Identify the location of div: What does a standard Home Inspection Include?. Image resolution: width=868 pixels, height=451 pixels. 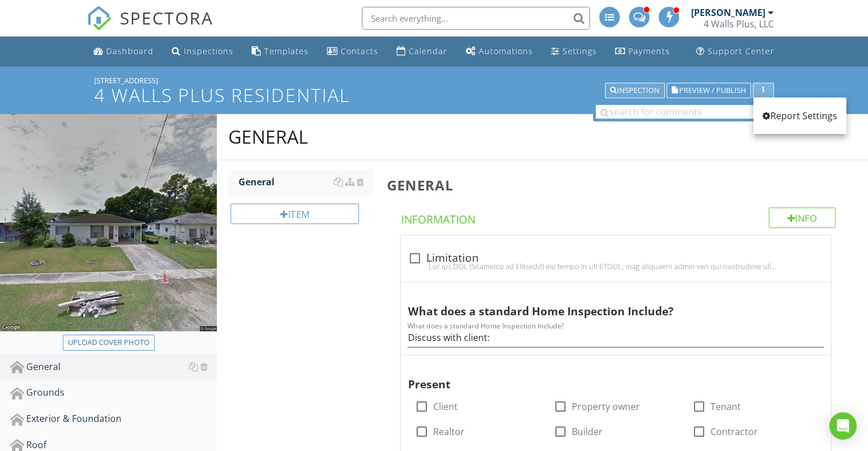
(605, 303).